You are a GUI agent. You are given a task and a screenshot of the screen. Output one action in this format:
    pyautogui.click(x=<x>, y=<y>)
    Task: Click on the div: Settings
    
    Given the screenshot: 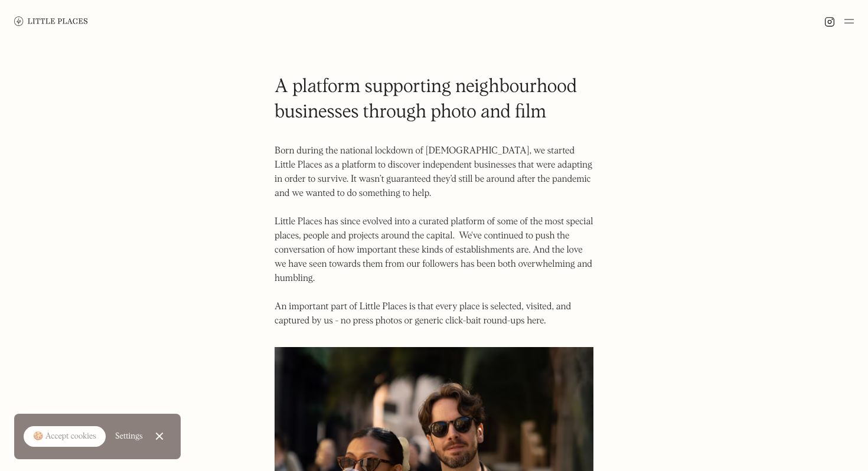 What is the action you would take?
    pyautogui.click(x=128, y=436)
    